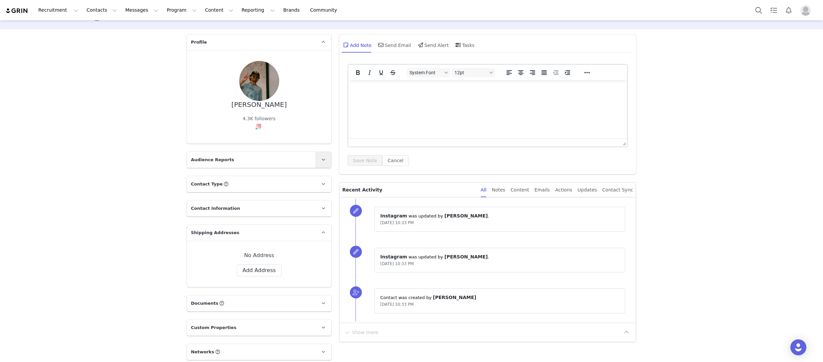  Describe the element at coordinates (556, 73) in the screenshot. I see `button: Decrease indent` at that location.